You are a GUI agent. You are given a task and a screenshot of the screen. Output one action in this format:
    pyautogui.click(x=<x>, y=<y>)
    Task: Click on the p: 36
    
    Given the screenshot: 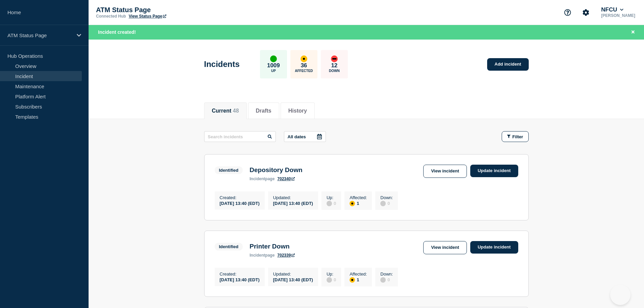 What is the action you would take?
    pyautogui.click(x=303, y=66)
    